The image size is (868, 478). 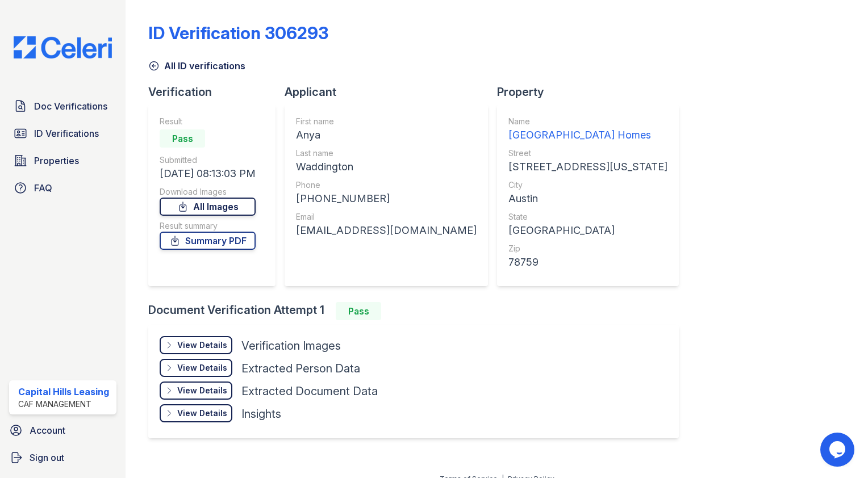 What do you see at coordinates (207, 192) in the screenshot?
I see `div: Download Images` at bounding box center [207, 192].